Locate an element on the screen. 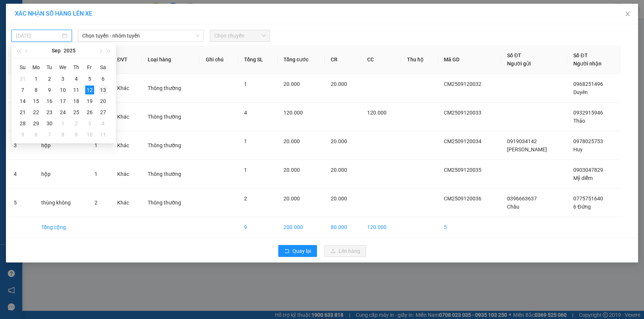 Image resolution: width=644 pixels, height=319 pixels. span: Quay lại is located at coordinates (302, 251).